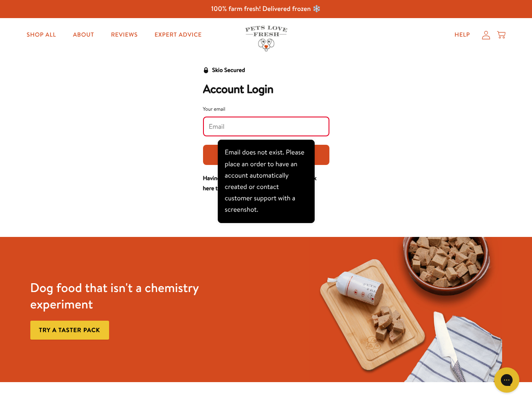  I want to click on a: Help, so click(462, 35).